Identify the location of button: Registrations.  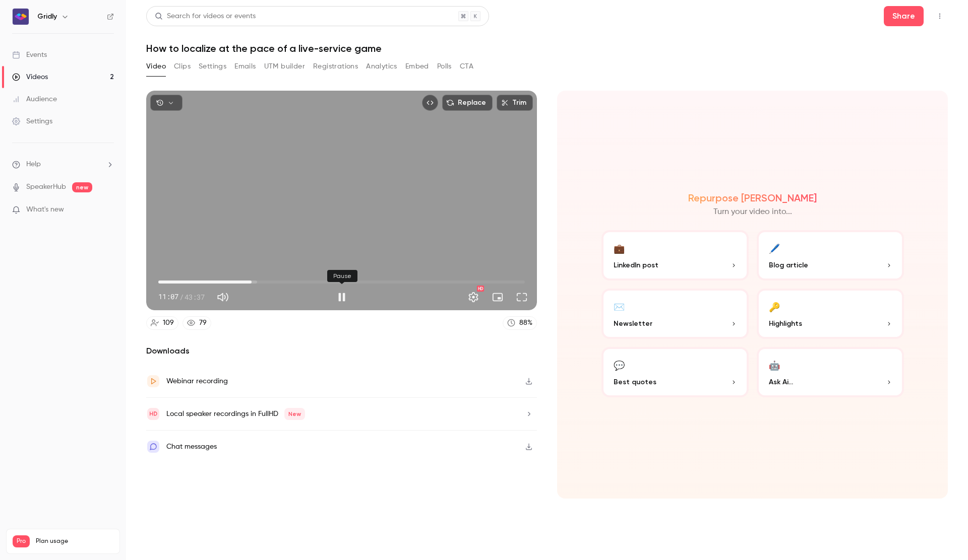
(335, 67).